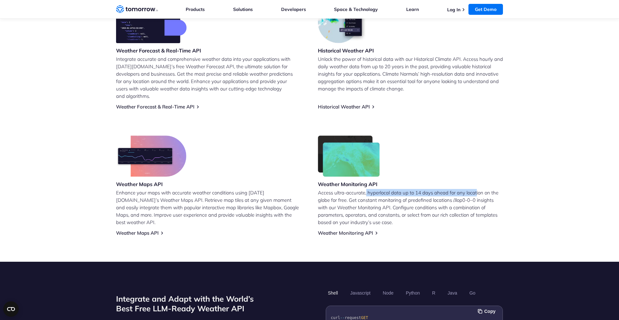  I want to click on a: Developers, so click(293, 9).